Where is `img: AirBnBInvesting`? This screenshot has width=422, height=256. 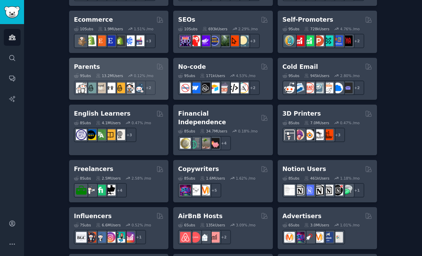
img: AirBnBInvesting is located at coordinates (214, 237).